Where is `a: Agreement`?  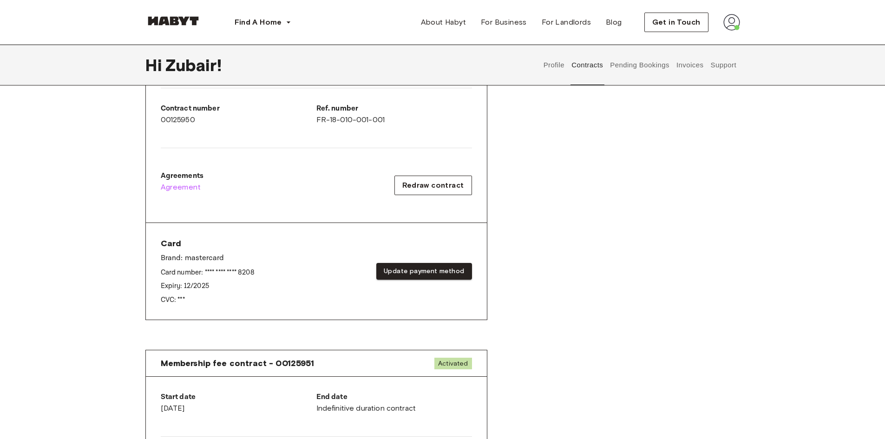
a: Agreement is located at coordinates (182, 187).